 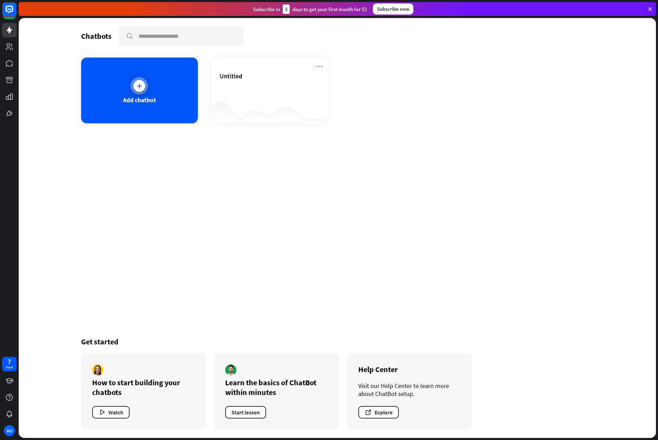 What do you see at coordinates (378, 412) in the screenshot?
I see `button: Explore` at bounding box center [378, 412].